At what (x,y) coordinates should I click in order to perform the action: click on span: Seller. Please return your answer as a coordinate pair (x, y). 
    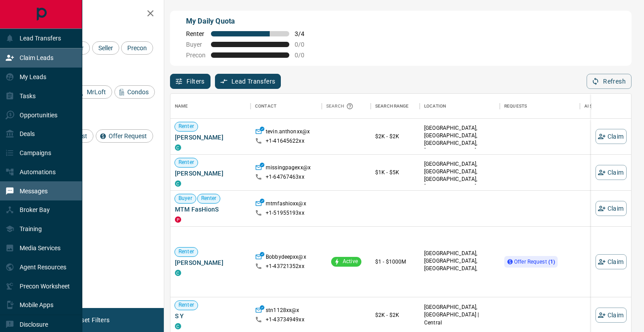
    Looking at the image, I should click on (106, 48).